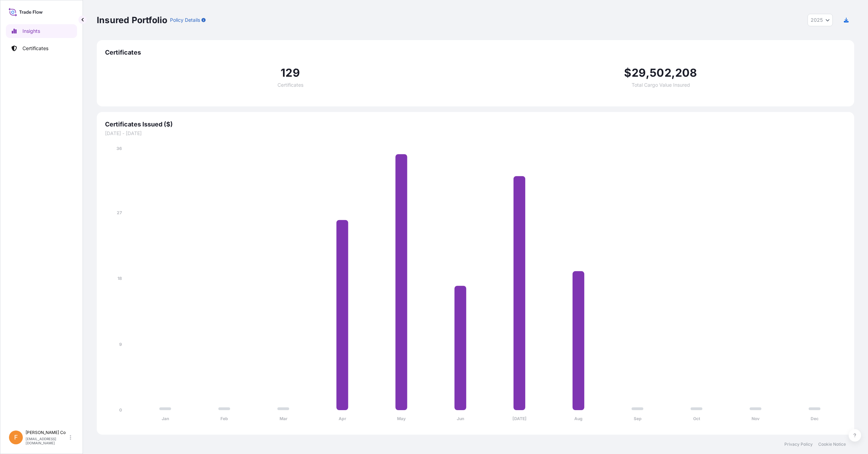  I want to click on a: Insights, so click(42, 31).